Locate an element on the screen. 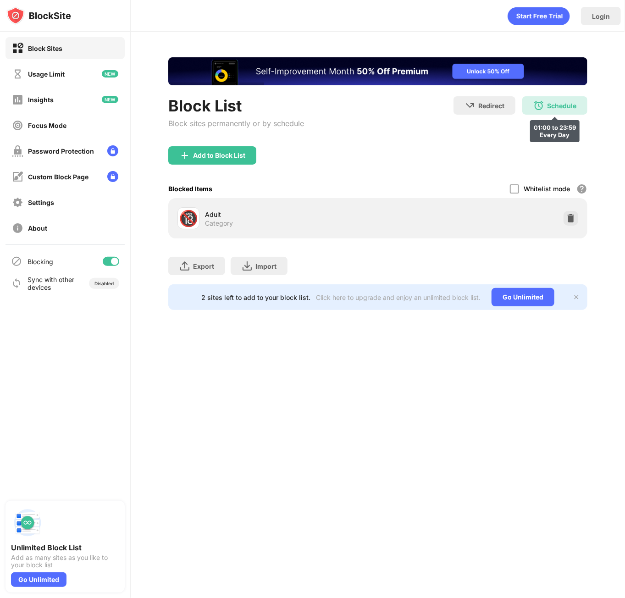  img: push-block-list.svg is located at coordinates (28, 523).